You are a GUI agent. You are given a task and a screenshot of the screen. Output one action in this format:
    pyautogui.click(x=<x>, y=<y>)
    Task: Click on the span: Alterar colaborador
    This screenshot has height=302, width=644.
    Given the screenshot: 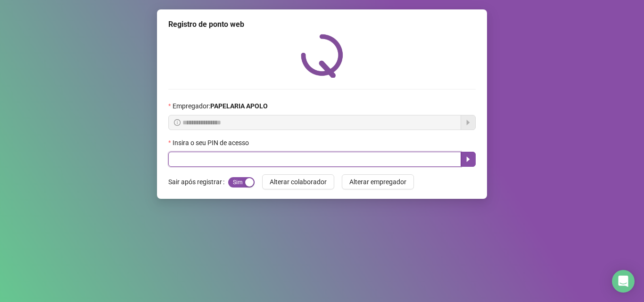 What is the action you would take?
    pyautogui.click(x=298, y=182)
    